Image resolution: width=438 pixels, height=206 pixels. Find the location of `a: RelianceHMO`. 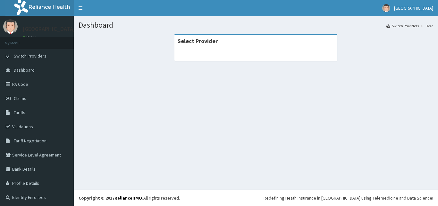

a: RelianceHMO is located at coordinates (128, 198).